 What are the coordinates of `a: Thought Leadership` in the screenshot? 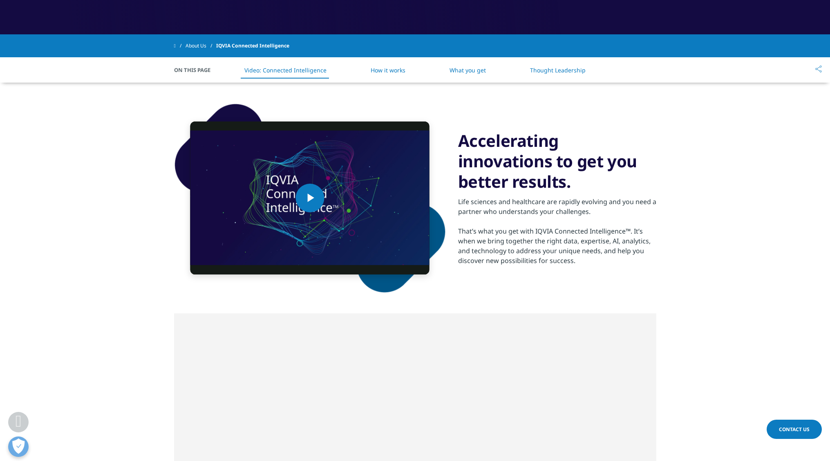 It's located at (558, 70).